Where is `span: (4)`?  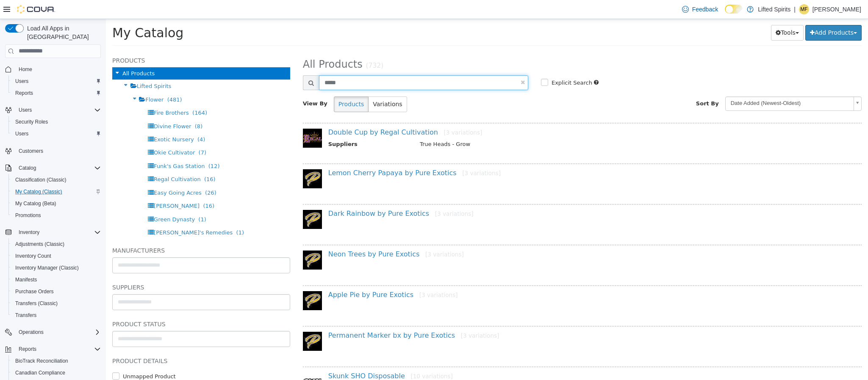 span: (4) is located at coordinates (95, 120).